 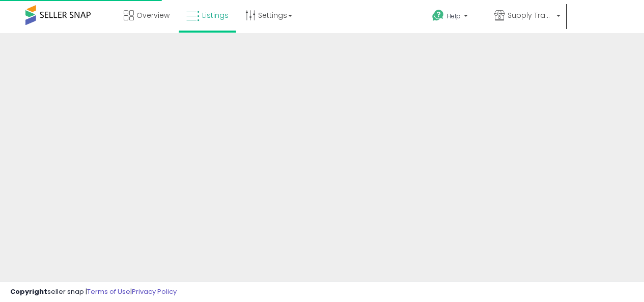 I want to click on span: Supply Trade LLC, so click(x=530, y=15).